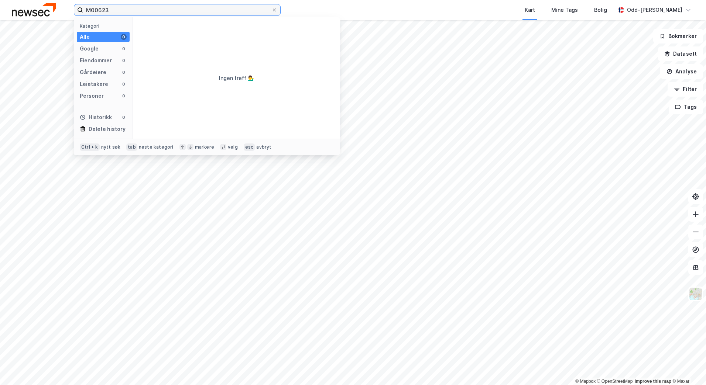  What do you see at coordinates (85, 37) in the screenshot?
I see `div: Alle` at bounding box center [85, 37].